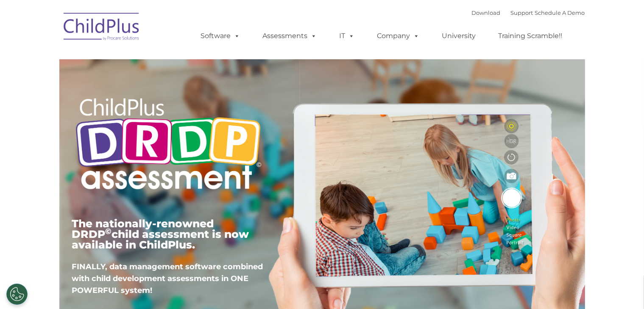 This screenshot has height=309, width=644. Describe the element at coordinates (17, 294) in the screenshot. I see `button: Cookies Settings` at that location.